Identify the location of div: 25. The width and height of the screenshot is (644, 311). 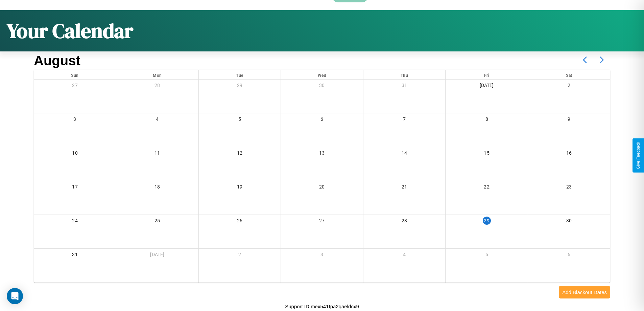
(157, 221).